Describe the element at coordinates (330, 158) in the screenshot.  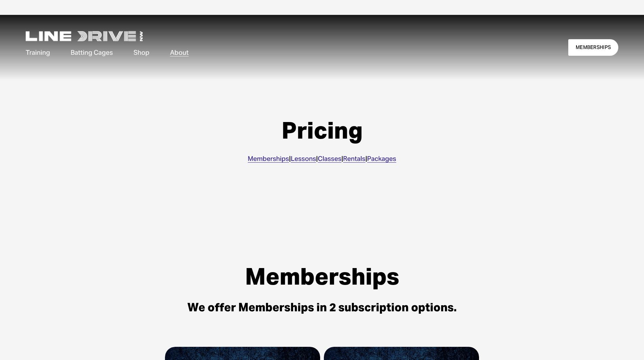
I see `a: Classes` at that location.